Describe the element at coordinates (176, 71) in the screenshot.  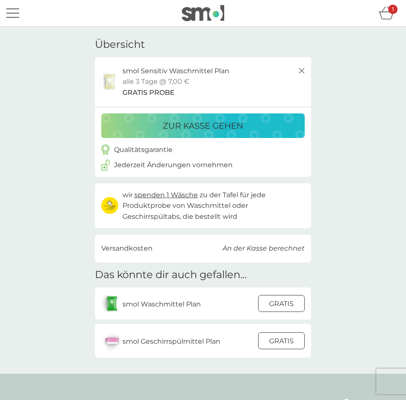
I see `p: smol Sensitiv Waschmittel Plan` at that location.